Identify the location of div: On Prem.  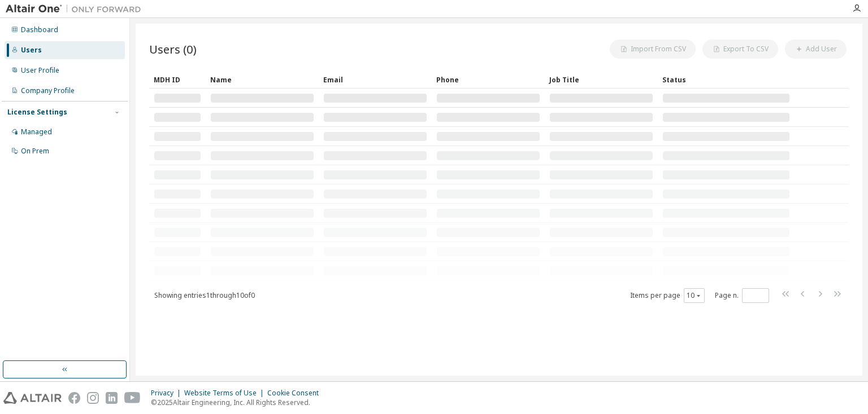
(35, 151).